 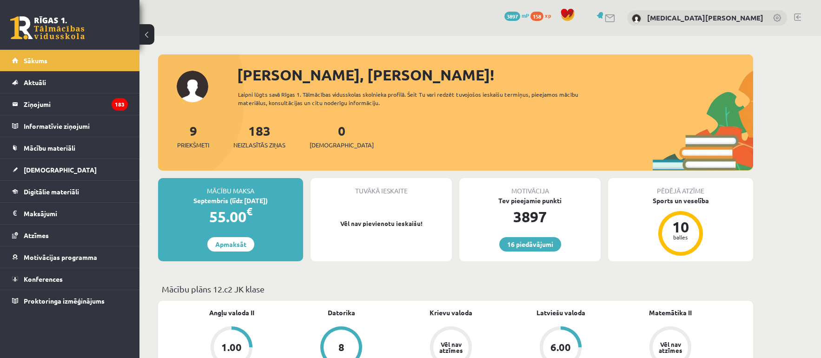 What do you see at coordinates (70, 213) in the screenshot?
I see `a: Maksājumi` at bounding box center [70, 213].